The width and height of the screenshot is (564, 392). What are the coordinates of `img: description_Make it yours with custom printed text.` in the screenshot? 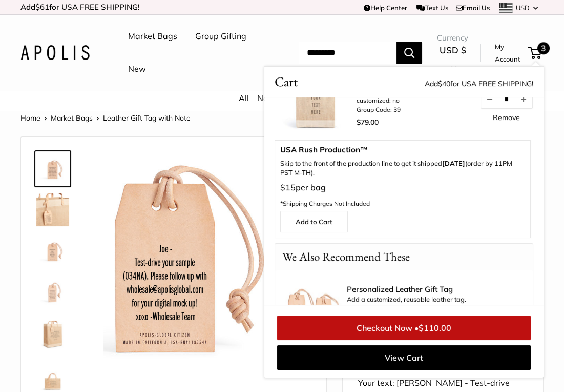 It's located at (316, 88).